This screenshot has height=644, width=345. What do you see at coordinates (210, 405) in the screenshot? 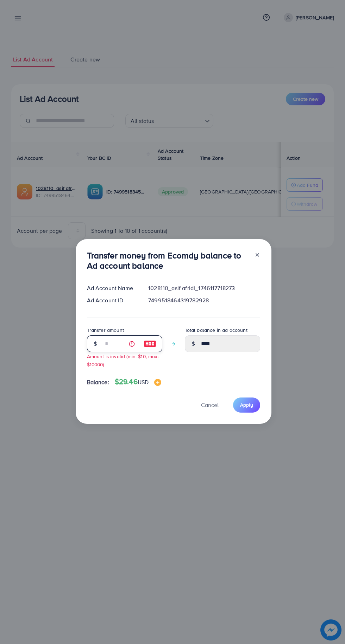
I see `span: Cancel` at bounding box center [210, 405].